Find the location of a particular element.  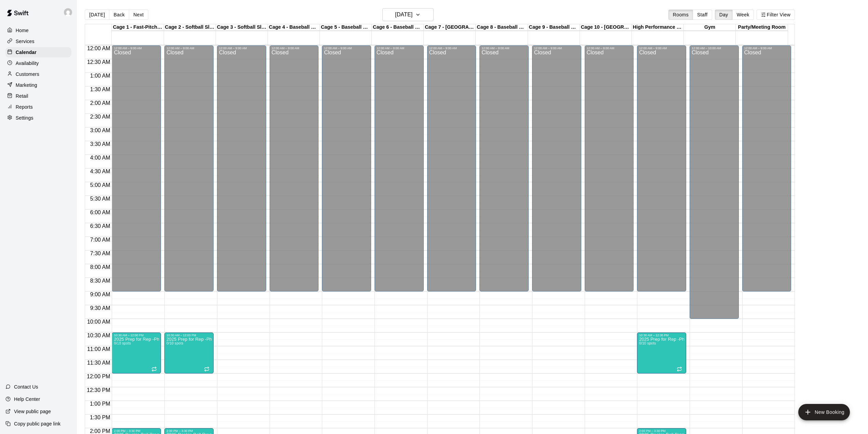

span: 9:30 AM is located at coordinates (100, 308).